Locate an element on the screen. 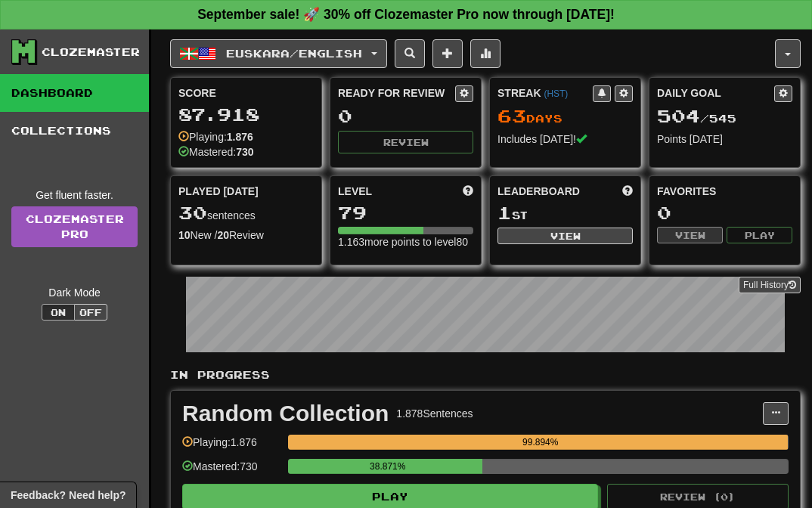 Image resolution: width=812 pixels, height=508 pixels. div: sentences is located at coordinates (245, 213).